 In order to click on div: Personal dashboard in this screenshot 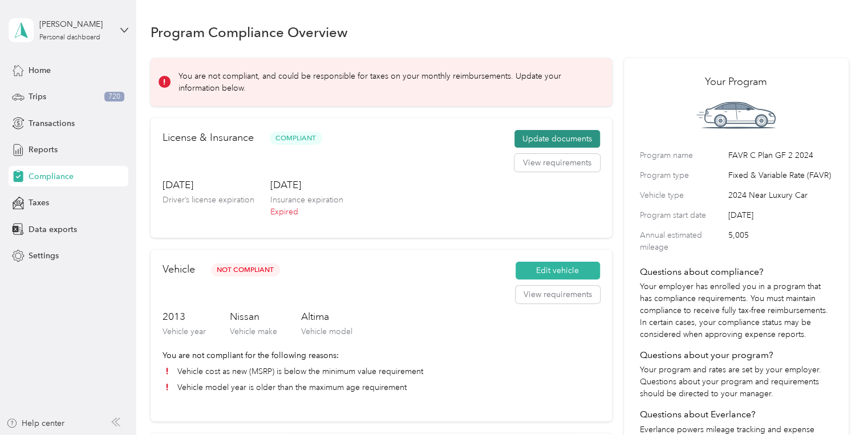, I will do `click(69, 37)`.